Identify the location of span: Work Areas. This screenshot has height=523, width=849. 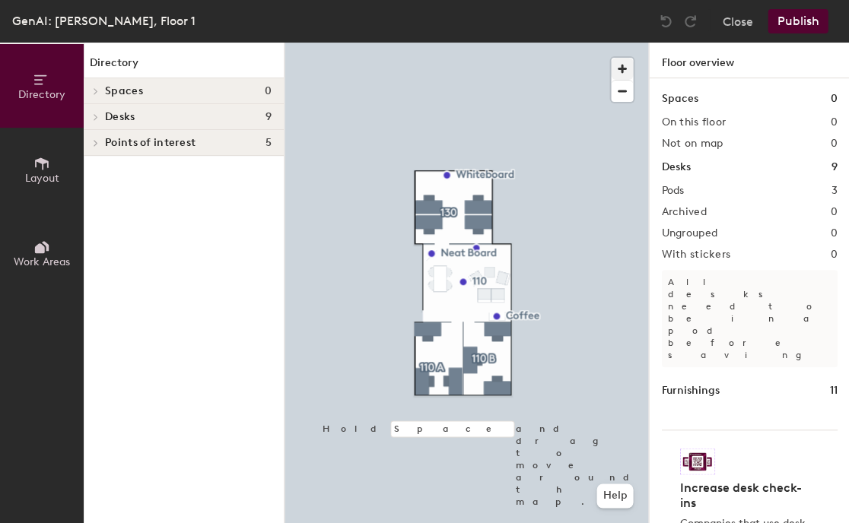
(42, 262).